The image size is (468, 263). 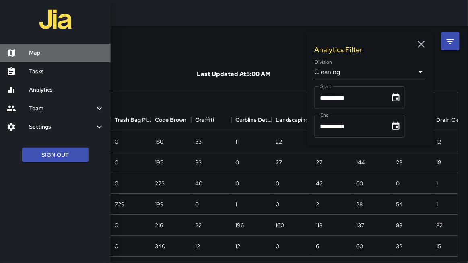 What do you see at coordinates (62, 109) in the screenshot?
I see `h6: Team` at bounding box center [62, 109].